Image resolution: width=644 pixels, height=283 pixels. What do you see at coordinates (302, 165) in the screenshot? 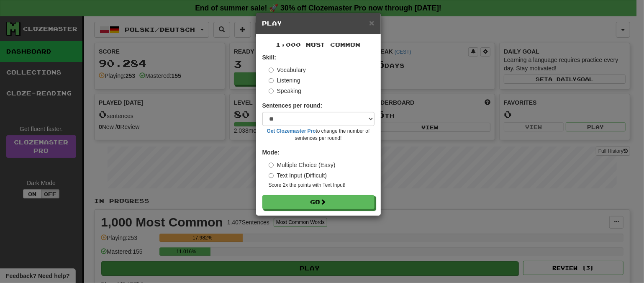
I see `label: Multiple Choice (Easy)` at bounding box center [302, 165].